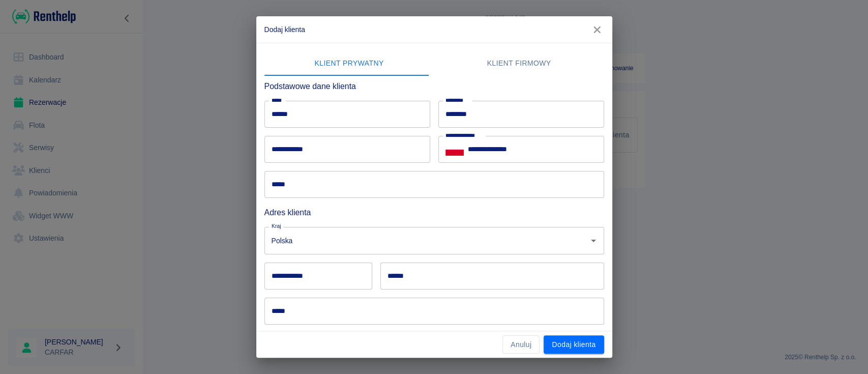 Image resolution: width=868 pixels, height=374 pixels. Describe the element at coordinates (276, 226) in the screenshot. I see `label: Kraj` at that location.